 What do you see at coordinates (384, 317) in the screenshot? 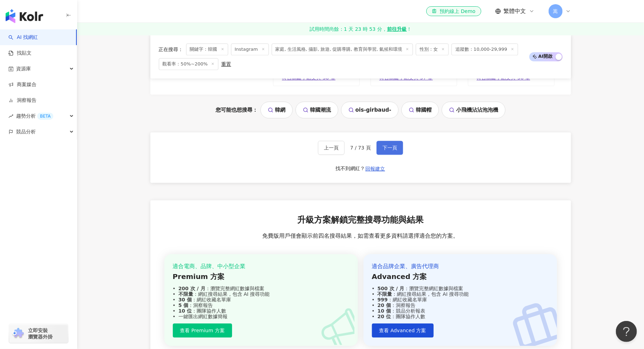
I see `strong: 20 位` at bounding box center [384, 317].